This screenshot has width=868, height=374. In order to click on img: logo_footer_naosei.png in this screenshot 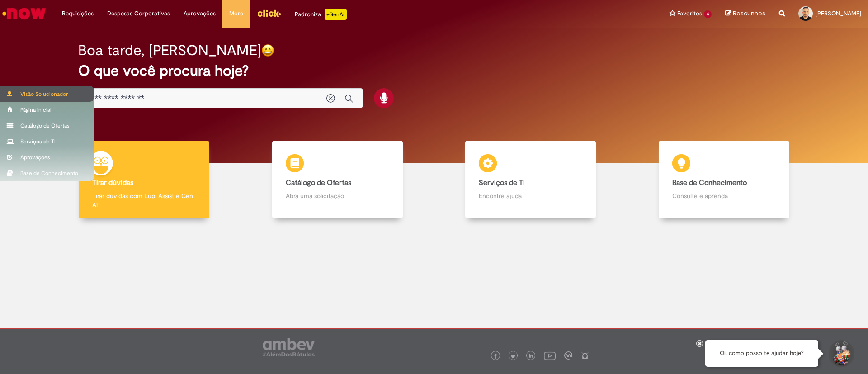, I will do `click(585, 356)`.